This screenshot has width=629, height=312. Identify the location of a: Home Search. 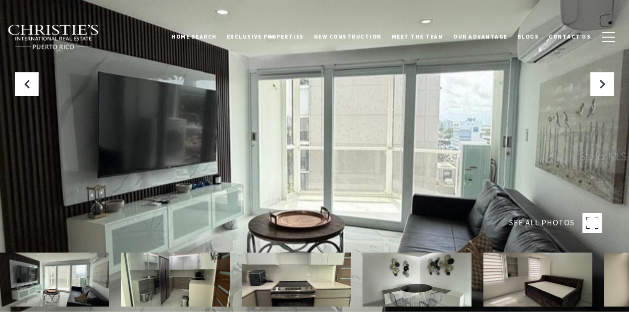
(194, 37).